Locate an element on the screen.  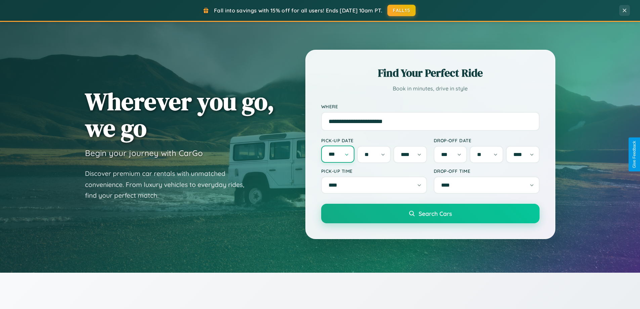
button: FALL15 is located at coordinates (401, 10).